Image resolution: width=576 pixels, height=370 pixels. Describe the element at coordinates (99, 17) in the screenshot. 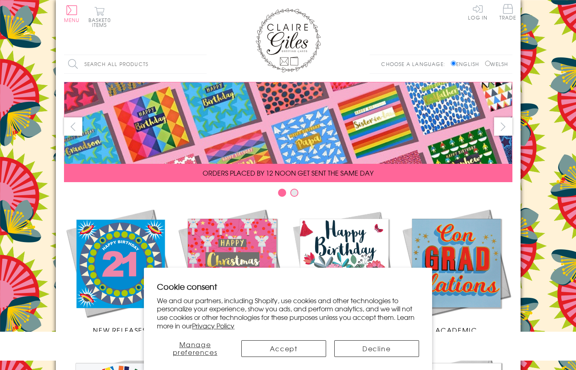

I see `button: Basket0 items` at that location.